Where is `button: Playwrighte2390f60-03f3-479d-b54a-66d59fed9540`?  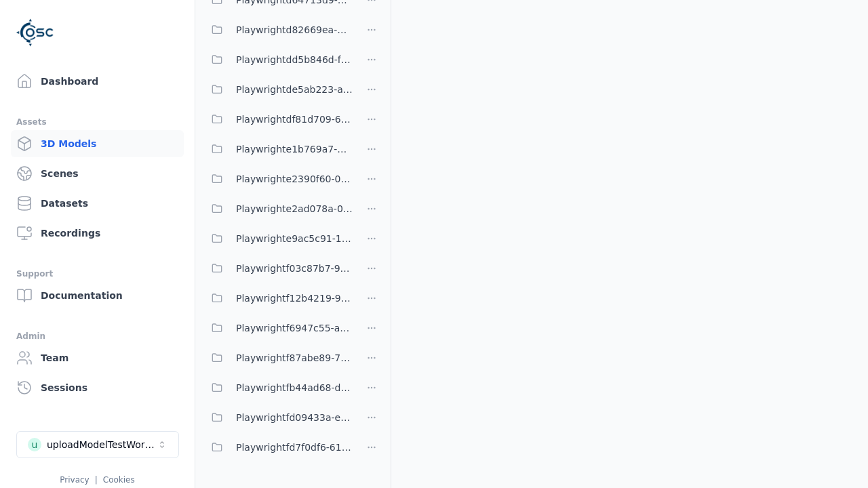
button: Playwrighte2390f60-03f3-479d-b54a-66d59fed9540 is located at coordinates (278, 179).